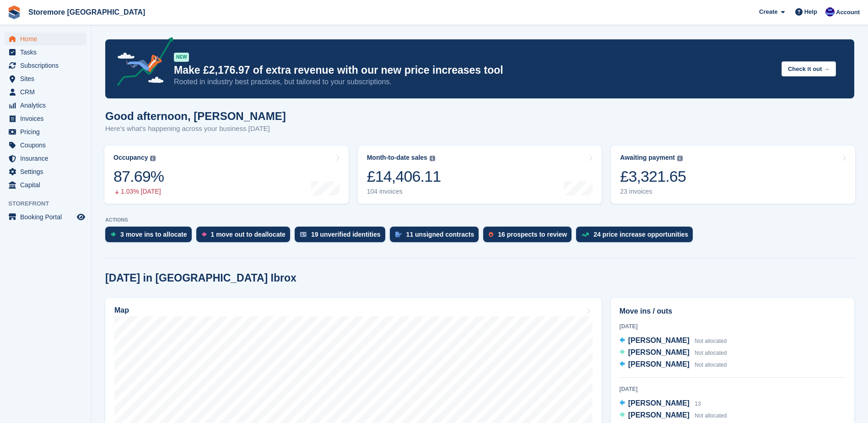  I want to click on span: Analytics, so click(47, 105).